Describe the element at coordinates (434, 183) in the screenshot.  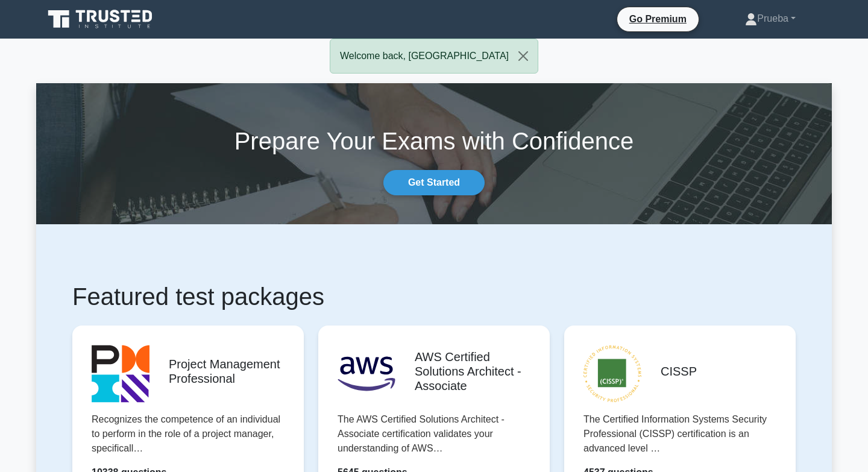
I see `a: Get Started` at that location.